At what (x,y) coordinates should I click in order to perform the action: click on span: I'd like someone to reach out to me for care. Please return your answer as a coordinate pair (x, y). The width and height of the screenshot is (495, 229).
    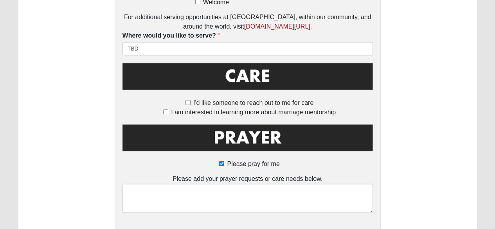
    Looking at the image, I should click on (253, 103).